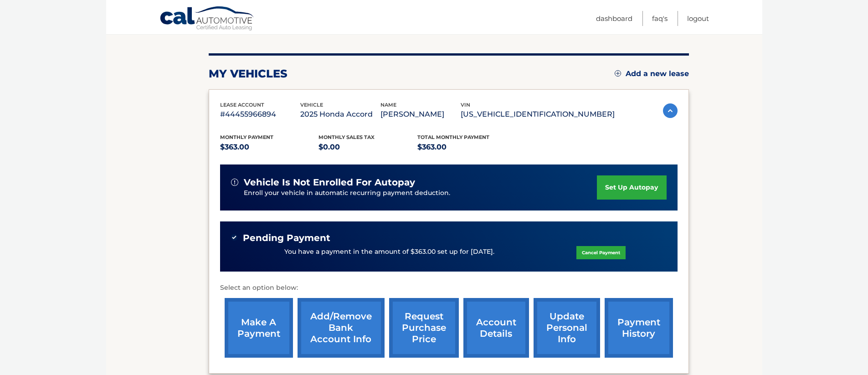 The width and height of the screenshot is (868, 375). I want to click on h2: my vehicles, so click(248, 74).